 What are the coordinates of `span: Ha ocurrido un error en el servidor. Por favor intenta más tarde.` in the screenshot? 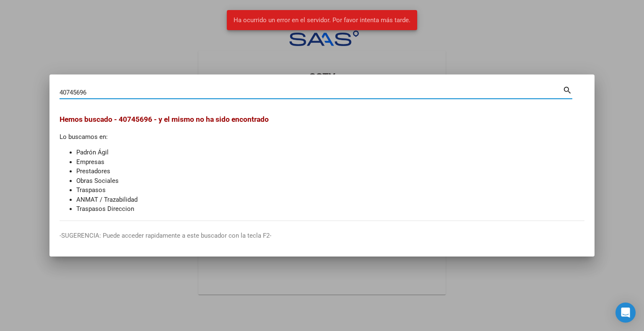 It's located at (322, 20).